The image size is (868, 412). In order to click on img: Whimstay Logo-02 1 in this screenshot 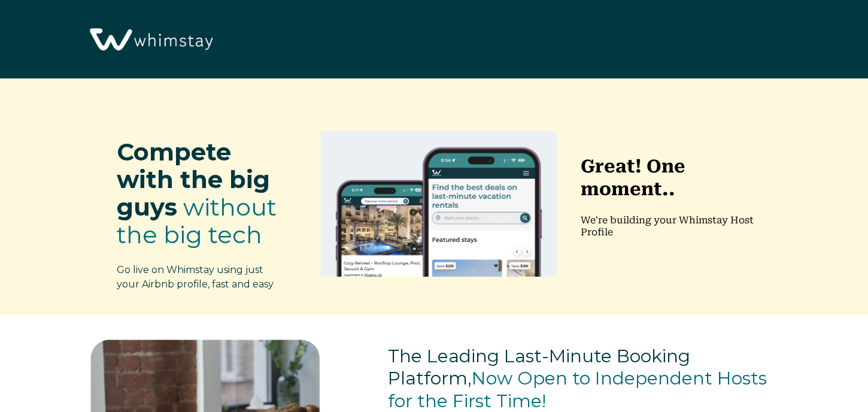, I will do `click(150, 40)`.